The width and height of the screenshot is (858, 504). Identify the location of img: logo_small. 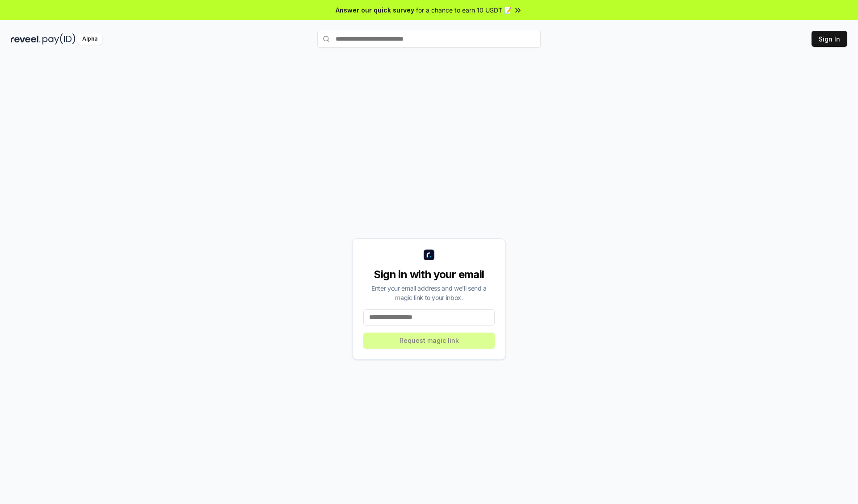
(429, 255).